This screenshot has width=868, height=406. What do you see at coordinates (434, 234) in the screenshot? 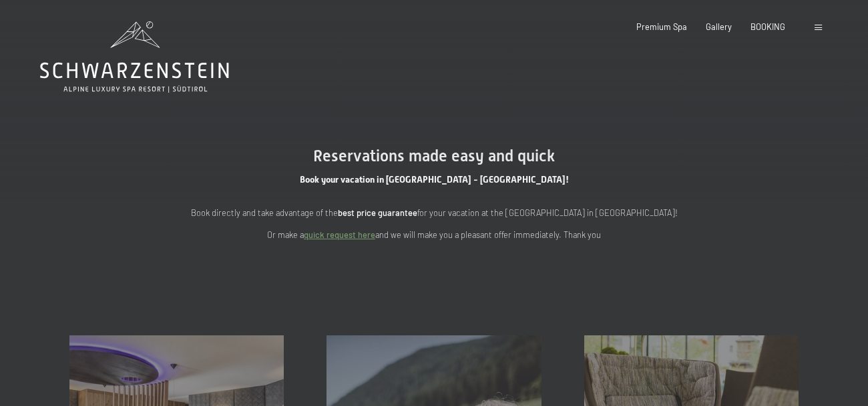
I see `p: Or make a and we will make you a pleasant offer immediately. Thank you` at bounding box center [434, 234].